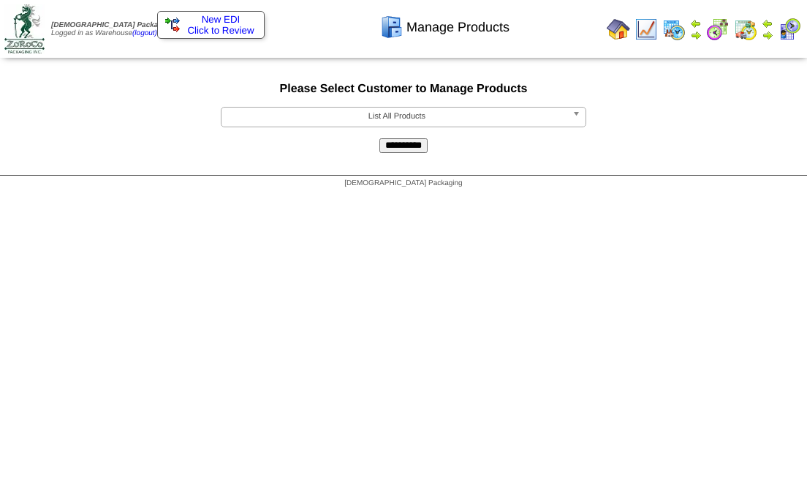 The width and height of the screenshot is (807, 480). Describe the element at coordinates (24, 29) in the screenshot. I see `img: zoroco-logo-small.webp` at that location.